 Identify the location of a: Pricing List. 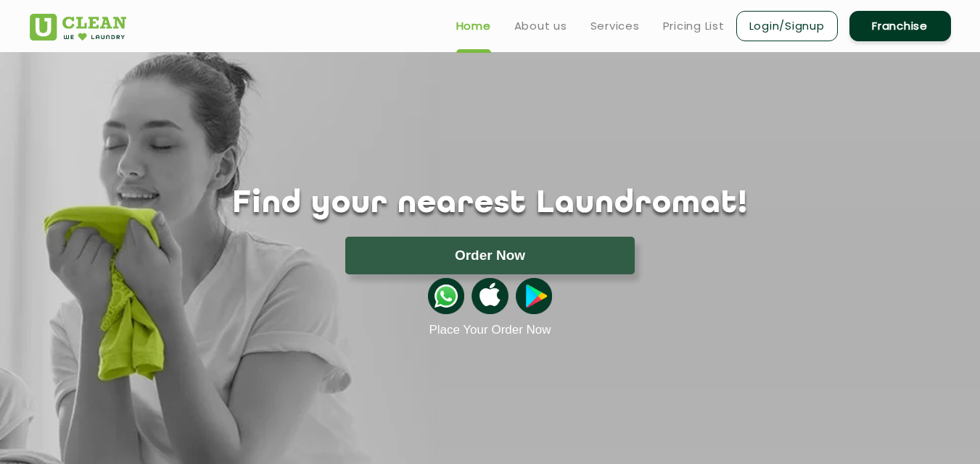
(693, 26).